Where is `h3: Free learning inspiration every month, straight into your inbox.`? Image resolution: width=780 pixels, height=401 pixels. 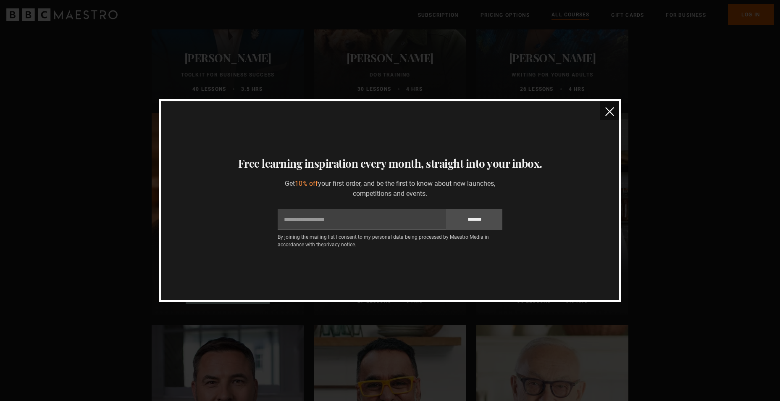
h3: Free learning inspiration every month, straight into your inbox. is located at coordinates (390, 163).